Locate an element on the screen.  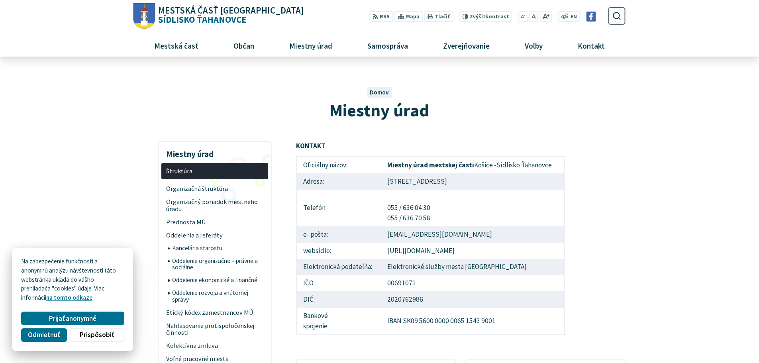
a: Logo Sídlisko Ťahanovce, prejsť na domovskú stránku. is located at coordinates (218, 16).